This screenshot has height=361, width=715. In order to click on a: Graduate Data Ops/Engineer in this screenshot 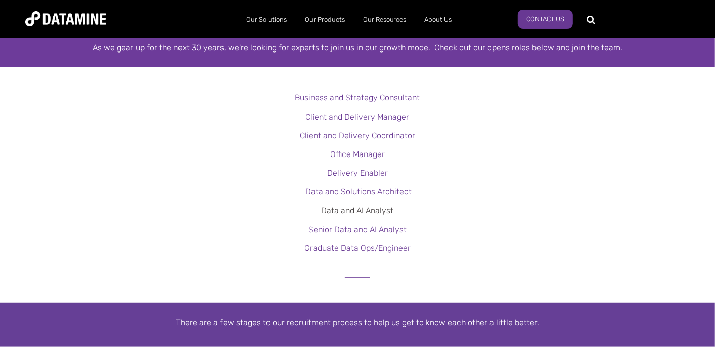, I will do `click(357, 248)`.